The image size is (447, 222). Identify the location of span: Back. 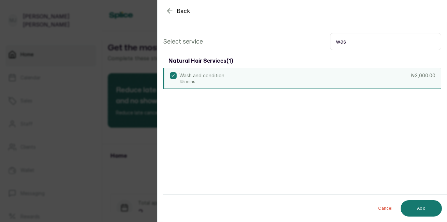
(183, 11).